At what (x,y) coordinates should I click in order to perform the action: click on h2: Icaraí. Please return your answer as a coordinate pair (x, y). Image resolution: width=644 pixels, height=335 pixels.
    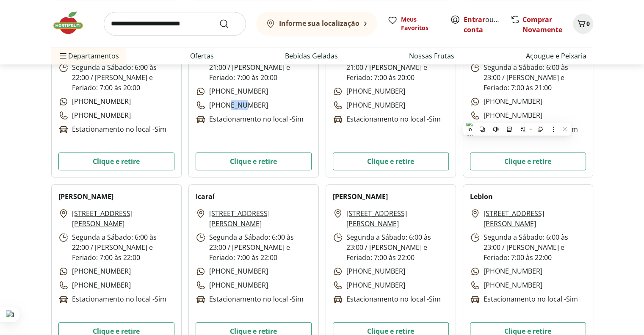
    Looking at the image, I should click on (205, 197).